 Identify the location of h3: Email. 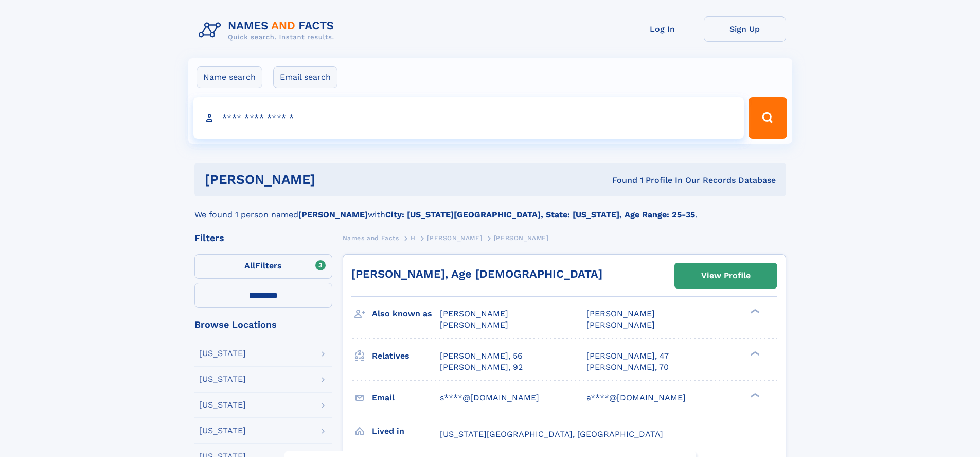
(406, 398).